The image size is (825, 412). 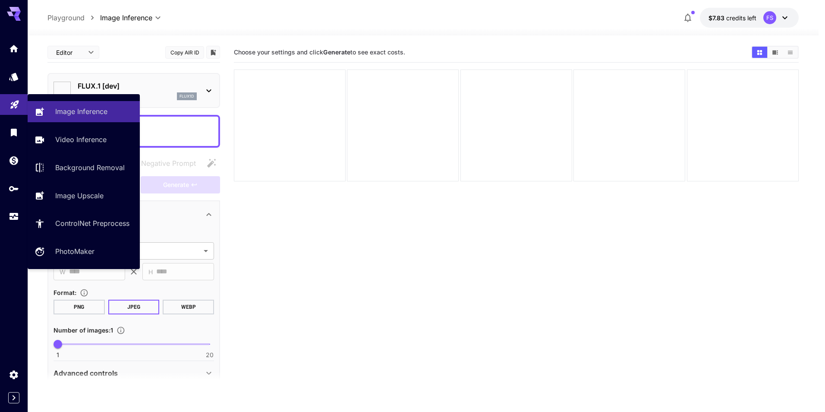 What do you see at coordinates (81, 139) in the screenshot?
I see `p: Video Inference` at bounding box center [81, 139].